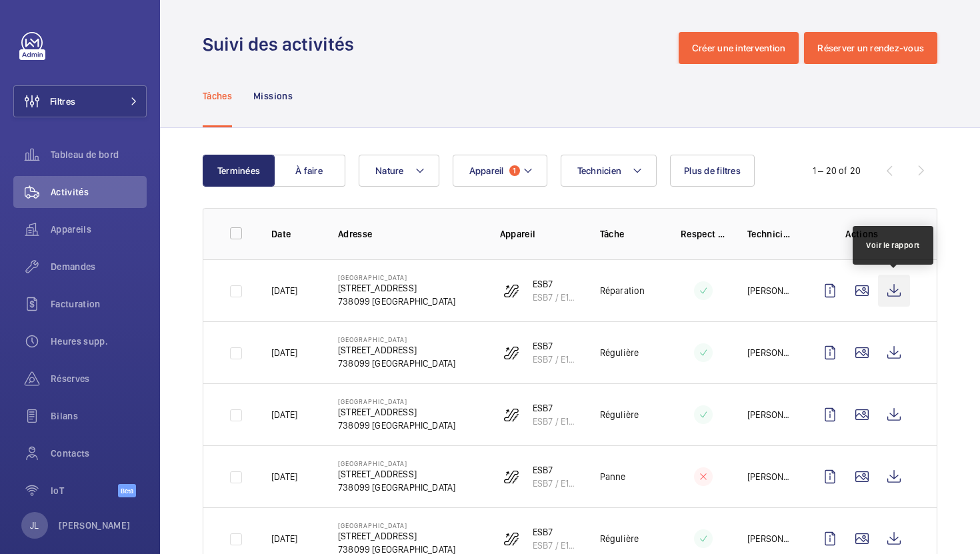 The height and width of the screenshot is (554, 980). Describe the element at coordinates (98, 267) in the screenshot. I see `span: Demandes` at that location.